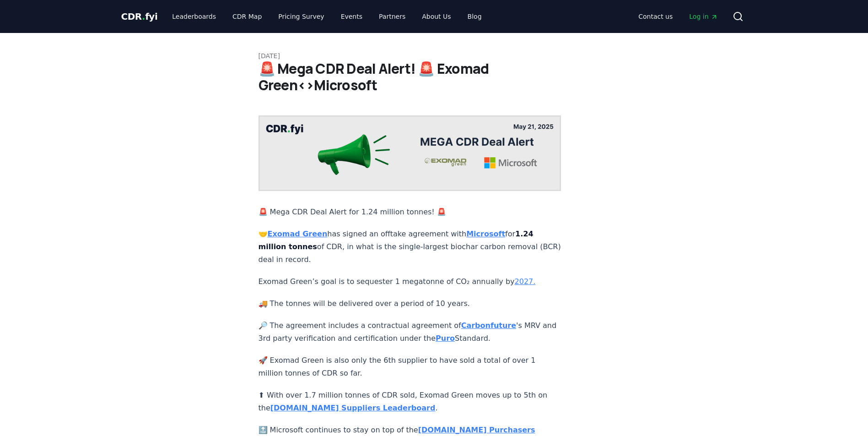 This screenshot has width=868, height=437. Describe the element at coordinates (410, 282) in the screenshot. I see `p: Exomad Green’s goal is to sequester 1 megatonne of CO₂ annually by` at that location.